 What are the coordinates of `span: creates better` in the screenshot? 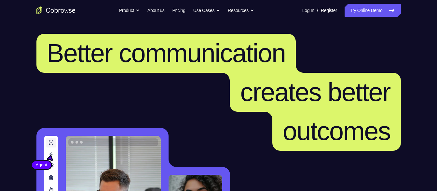 It's located at (315, 92).